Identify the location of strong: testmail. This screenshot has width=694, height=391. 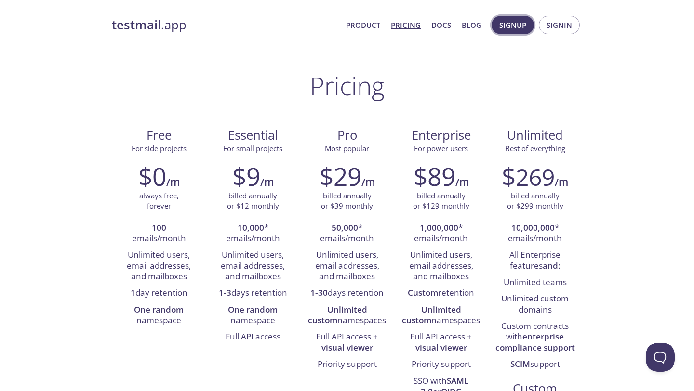
(136, 25).